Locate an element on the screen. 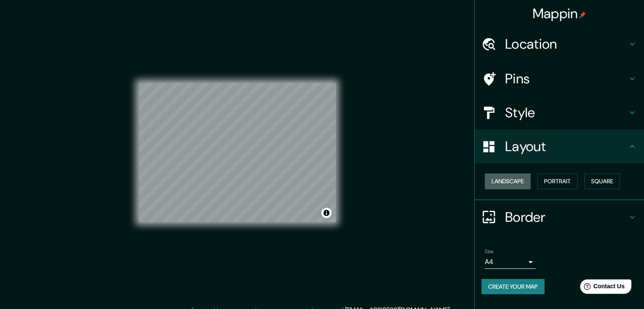  div: Border is located at coordinates (559, 217).